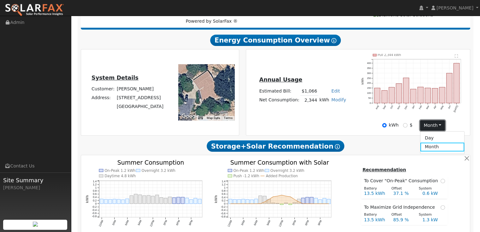 This screenshot has width=480, height=232. Describe the element at coordinates (275, 146) in the screenshot. I see `span: Storage+Solar Recommendation` at that location.